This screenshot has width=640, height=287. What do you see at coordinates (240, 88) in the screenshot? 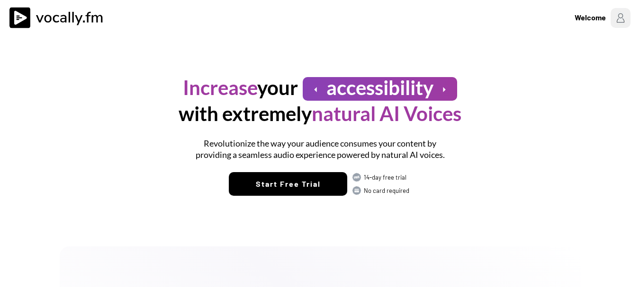
I see `h1: your` at bounding box center [240, 88].